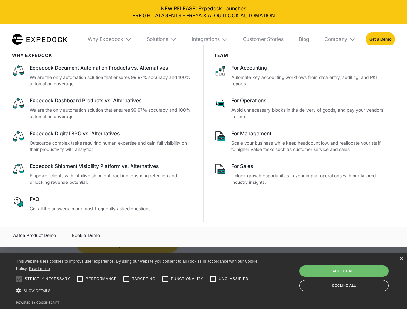 The height and width of the screenshot is (309, 407). I want to click on a: Customer Stories, so click(263, 39).